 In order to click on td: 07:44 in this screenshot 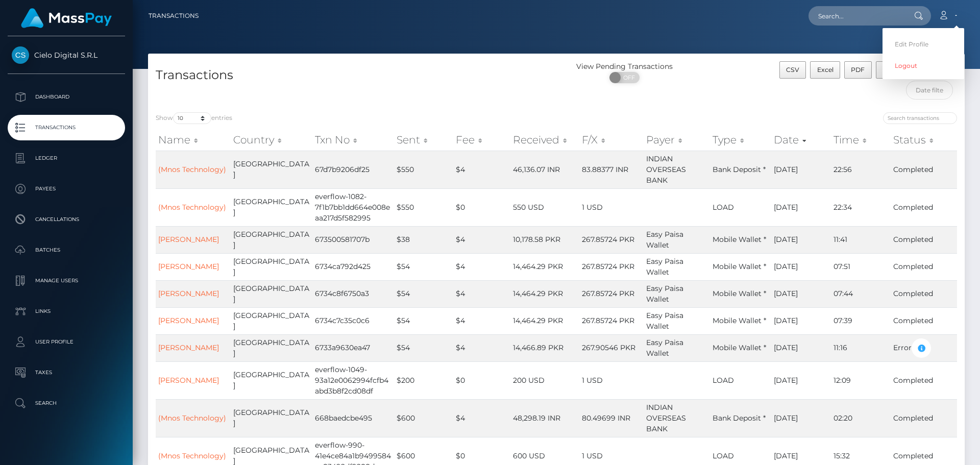, I will do `click(861, 293)`.